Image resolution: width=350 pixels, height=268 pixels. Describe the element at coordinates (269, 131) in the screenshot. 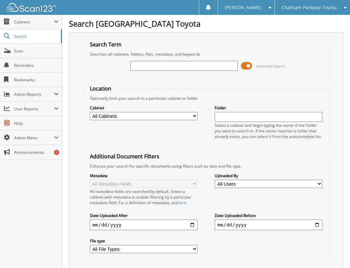

I see `div: Select a cabinet and begin typing the name of the folder you want to search in. If the name match...` at that location.